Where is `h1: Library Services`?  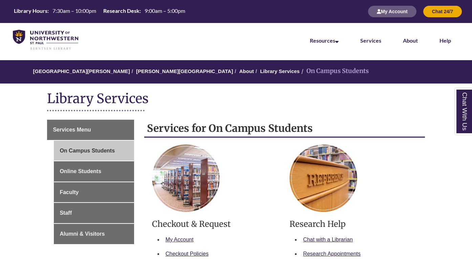 h1: Library Services is located at coordinates (236, 99).